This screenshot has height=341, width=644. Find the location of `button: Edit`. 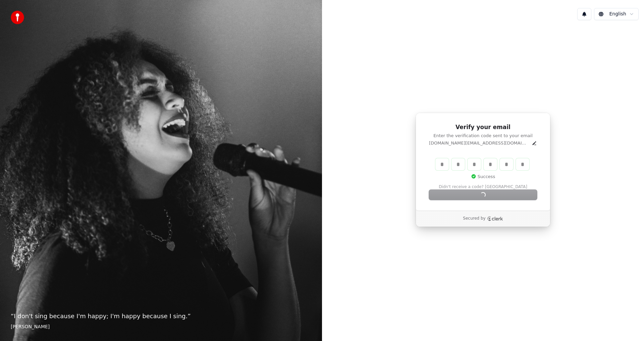

button: Edit is located at coordinates (535, 143).